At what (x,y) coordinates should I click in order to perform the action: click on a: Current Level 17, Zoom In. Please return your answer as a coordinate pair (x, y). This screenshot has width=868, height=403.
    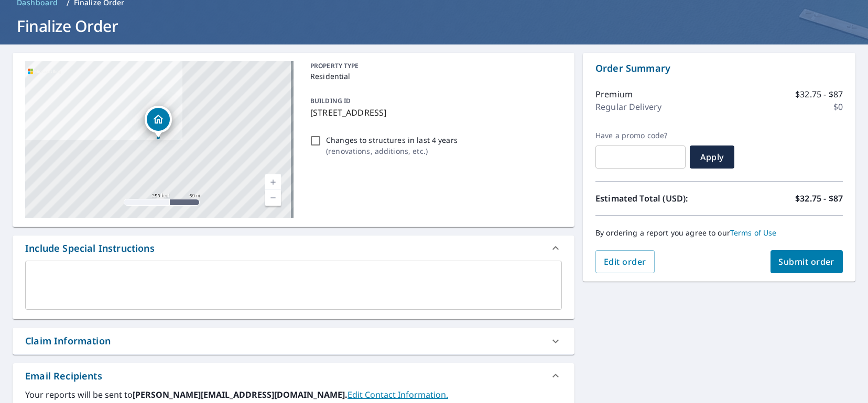
    Looking at the image, I should click on (273, 182).